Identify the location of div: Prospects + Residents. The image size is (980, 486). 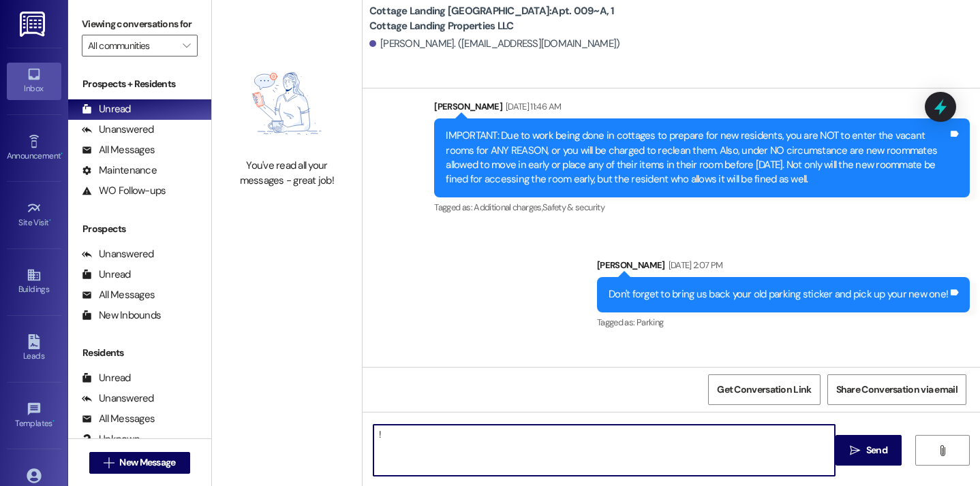
(139, 84).